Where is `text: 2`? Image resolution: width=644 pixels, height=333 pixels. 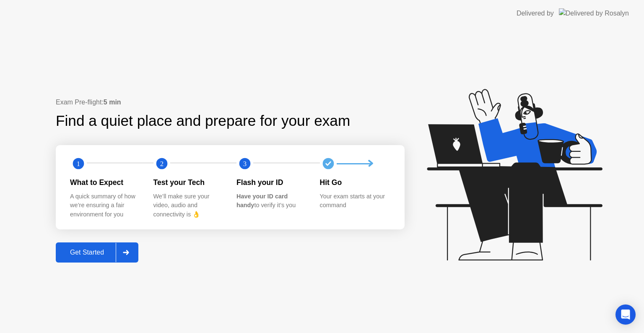 text: 2 is located at coordinates (161, 163).